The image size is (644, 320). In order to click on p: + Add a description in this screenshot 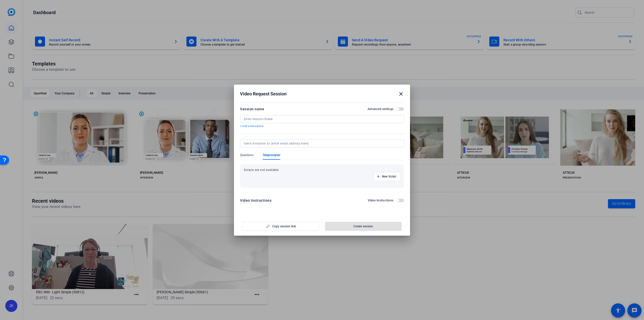, I will do `click(322, 126)`.